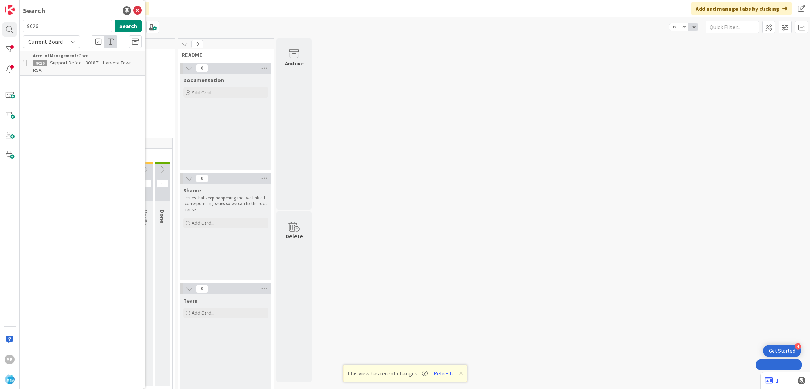 This screenshot has width=810, height=389. What do you see at coordinates (204, 80) in the screenshot?
I see `span: Documentation` at bounding box center [204, 80].